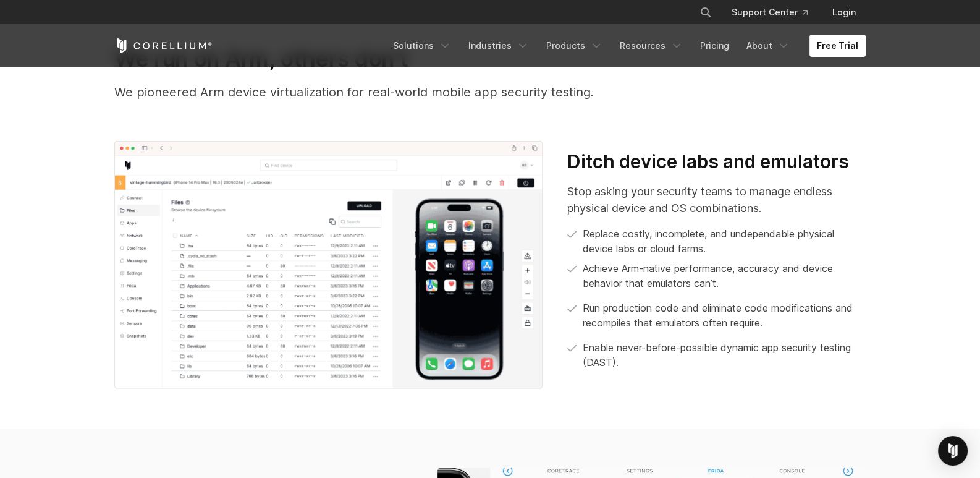 The width and height of the screenshot is (980, 478). I want to click on a: Industries, so click(499, 46).